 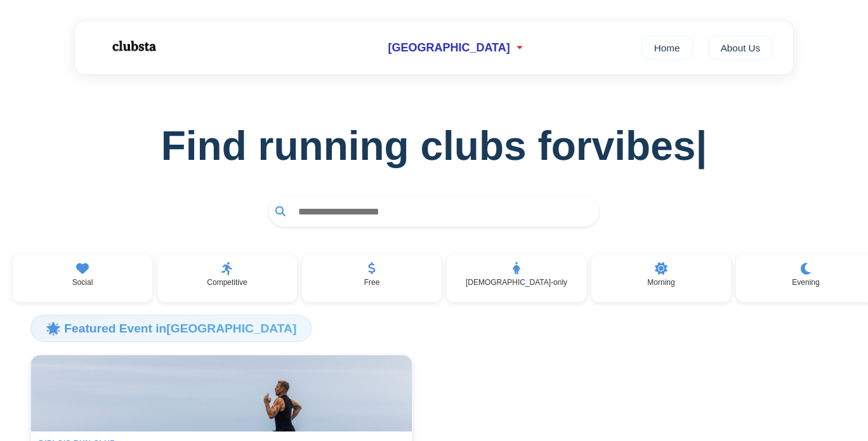 What do you see at coordinates (661, 282) in the screenshot?
I see `p: Morning` at bounding box center [661, 282].